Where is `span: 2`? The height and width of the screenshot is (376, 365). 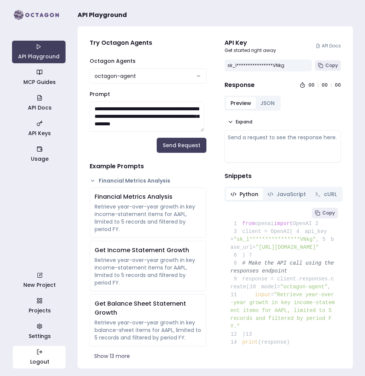
span: 2 is located at coordinates (318, 224).